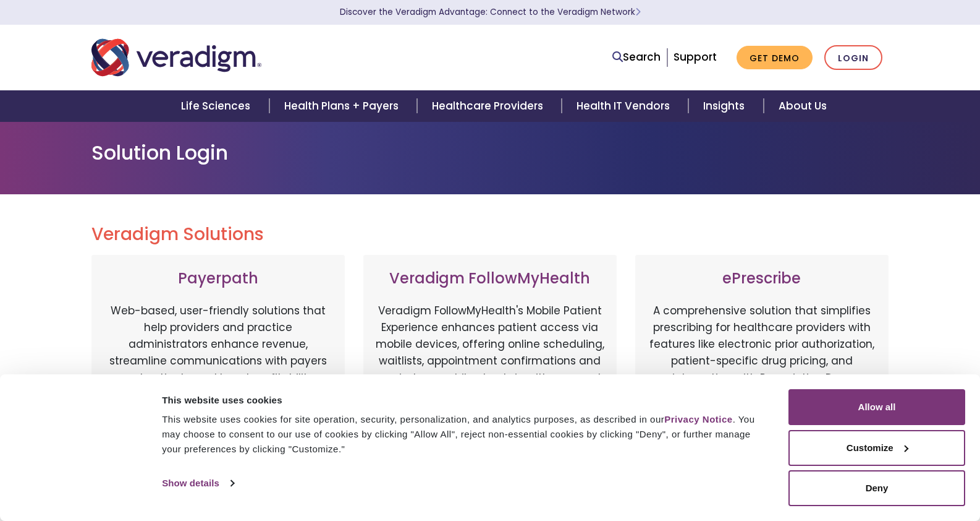 The width and height of the screenshot is (980, 521). What do you see at coordinates (198, 483) in the screenshot?
I see `a: Show details` at bounding box center [198, 483].